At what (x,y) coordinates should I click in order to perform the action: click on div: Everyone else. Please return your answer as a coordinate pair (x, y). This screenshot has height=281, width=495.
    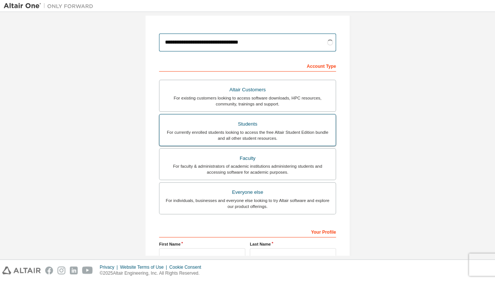
    Looking at the image, I should click on (247, 193).